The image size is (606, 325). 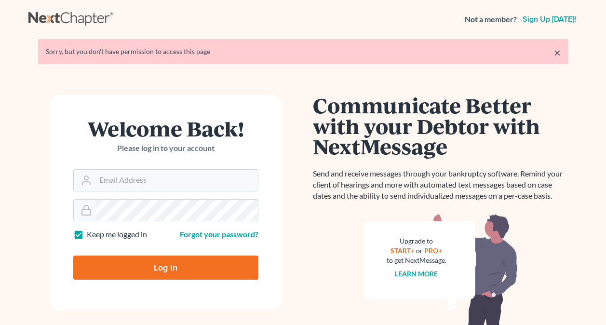 I want to click on h1: Welcome Back!, so click(x=166, y=128).